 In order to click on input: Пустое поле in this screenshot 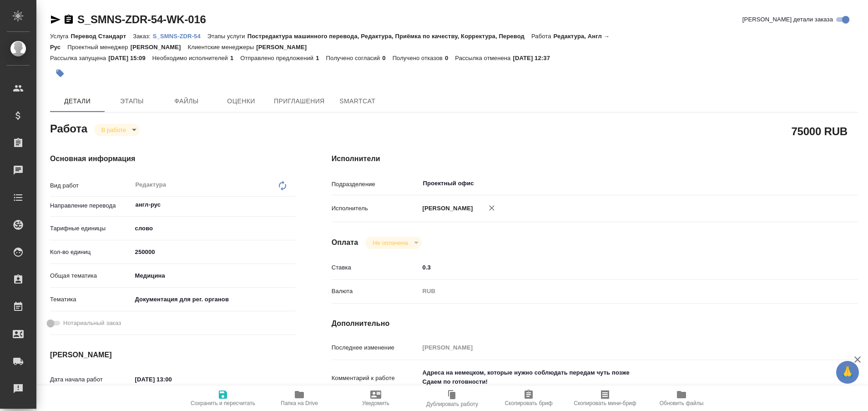, I will do `click(617, 348)`.